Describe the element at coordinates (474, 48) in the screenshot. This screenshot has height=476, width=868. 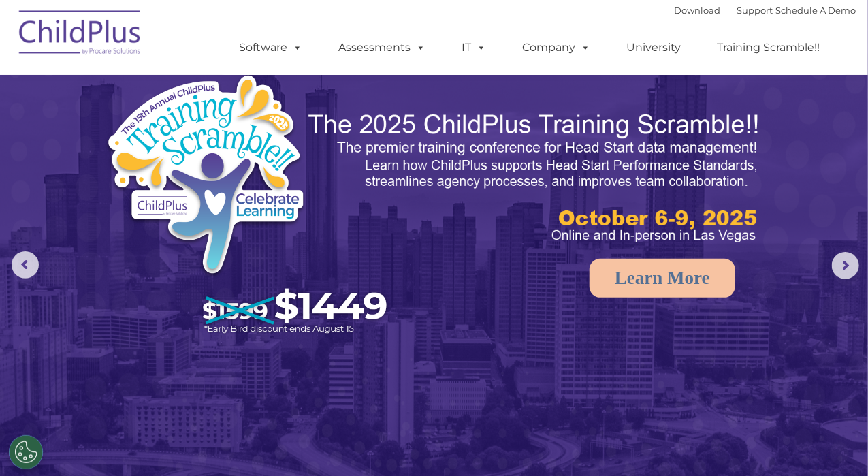
I see `a: IT` at that location.